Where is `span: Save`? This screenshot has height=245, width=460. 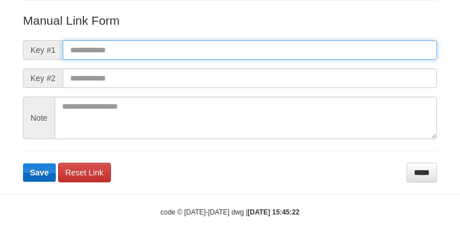 span: Save is located at coordinates (39, 173).